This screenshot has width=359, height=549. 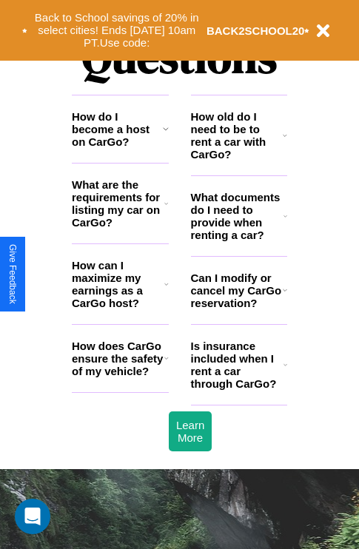 I want to click on h3: What are the requirements for listing my car on CarGo?, so click(x=118, y=203).